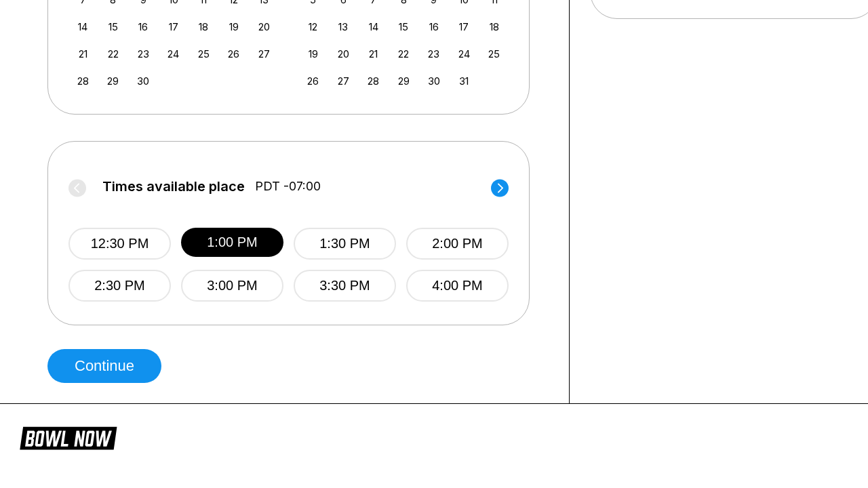  I want to click on div: Choose Sunday, September 21st, 2025, so click(83, 53).